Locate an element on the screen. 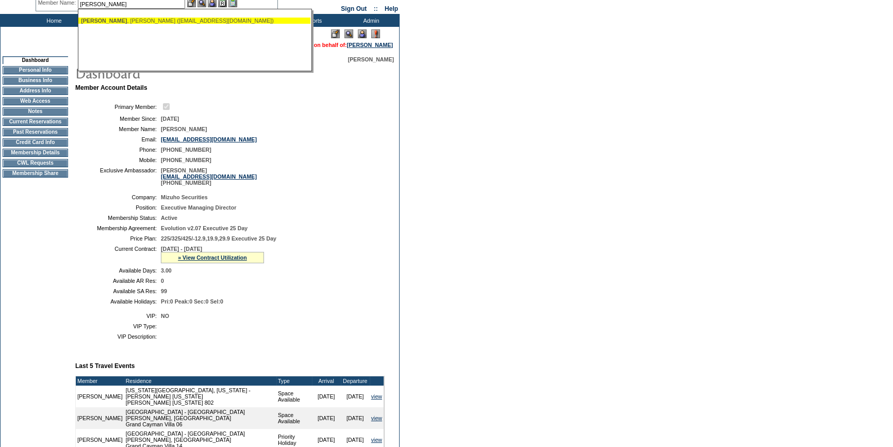 The width and height of the screenshot is (893, 447). span: Evolution v2.07 Executive 25 Day is located at coordinates (204, 228).